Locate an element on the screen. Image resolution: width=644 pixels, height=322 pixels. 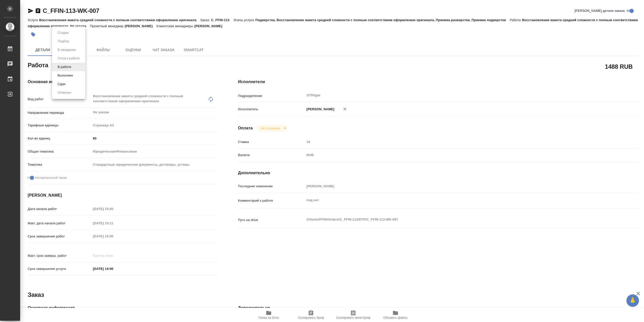
button: Создан is located at coordinates (63, 33).